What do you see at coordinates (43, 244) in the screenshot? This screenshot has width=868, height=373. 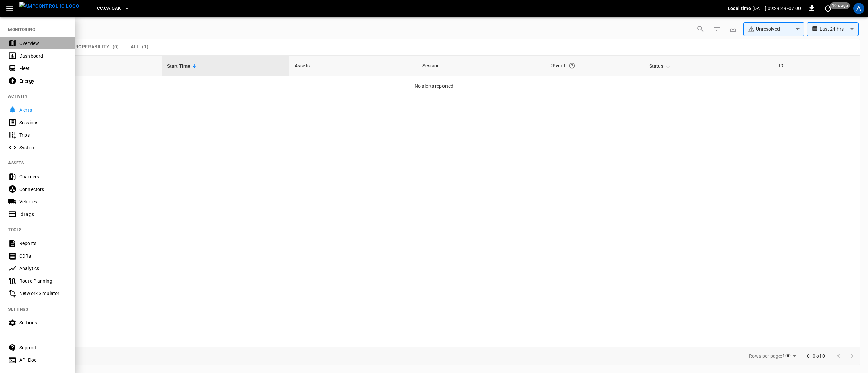 I see `div: Reports` at bounding box center [43, 244].